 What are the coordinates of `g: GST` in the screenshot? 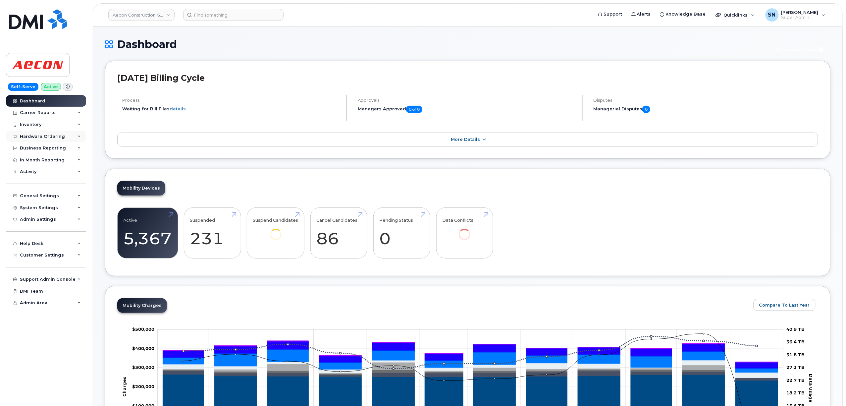 It's located at (470, 358).